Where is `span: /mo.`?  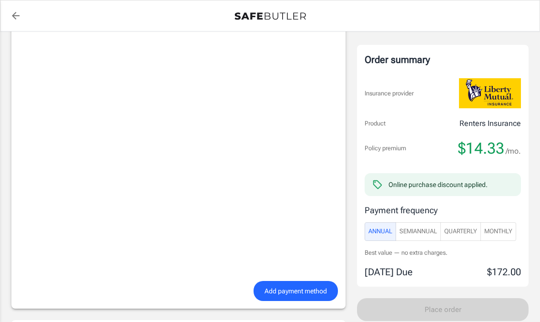
span: /mo. is located at coordinates (514, 151).